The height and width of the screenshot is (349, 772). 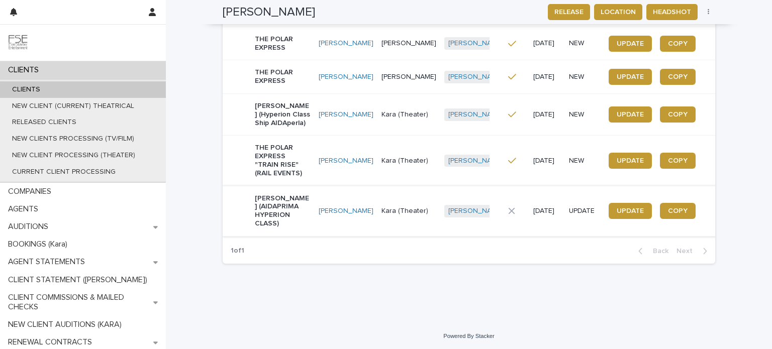 What do you see at coordinates (569, 12) in the screenshot?
I see `button: RELEASE` at bounding box center [569, 12].